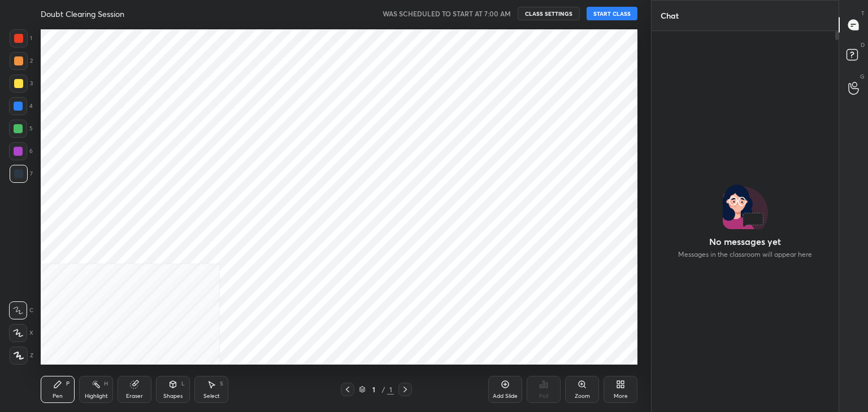 The width and height of the screenshot is (868, 412). I want to click on div: More, so click(621, 396).